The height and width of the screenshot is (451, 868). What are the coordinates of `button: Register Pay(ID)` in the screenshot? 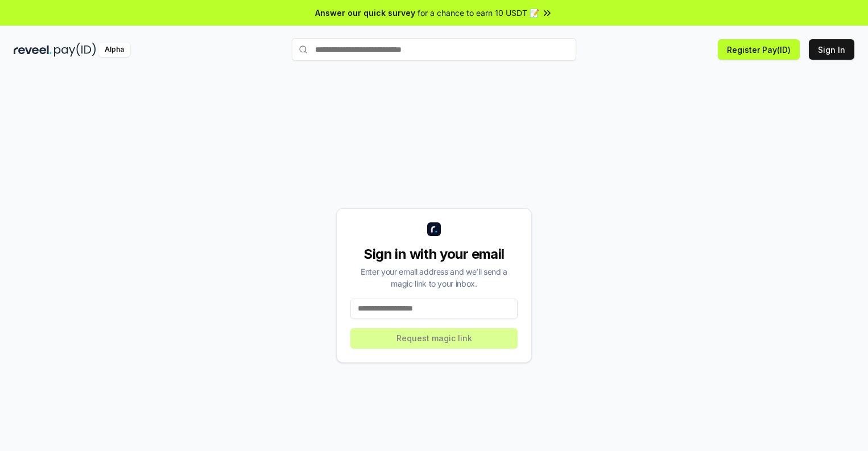 It's located at (758, 49).